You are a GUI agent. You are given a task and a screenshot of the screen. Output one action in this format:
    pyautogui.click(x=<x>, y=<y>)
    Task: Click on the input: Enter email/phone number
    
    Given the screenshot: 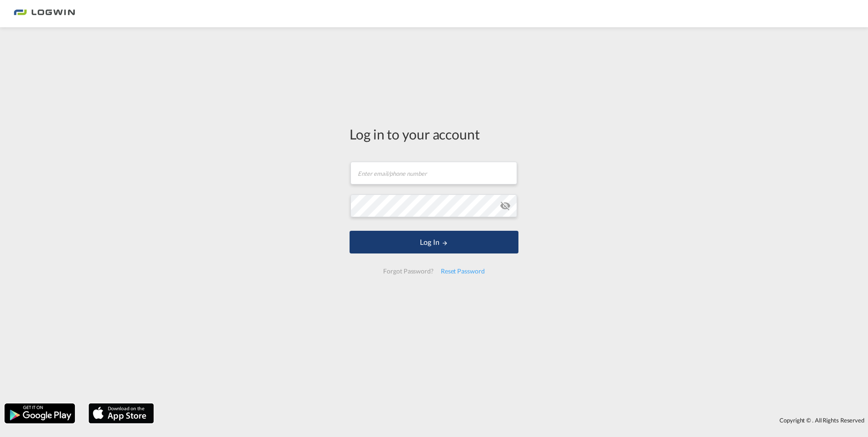 What is the action you would take?
    pyautogui.click(x=434, y=173)
    